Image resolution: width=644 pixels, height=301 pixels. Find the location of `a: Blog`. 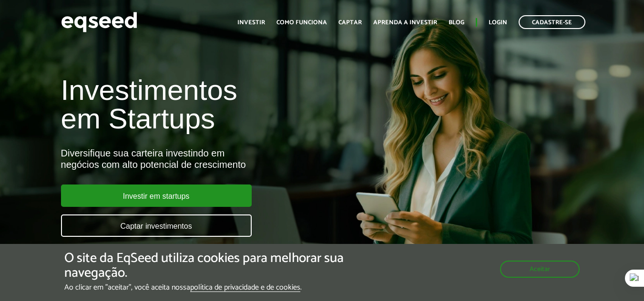

a: Blog is located at coordinates (456, 23).